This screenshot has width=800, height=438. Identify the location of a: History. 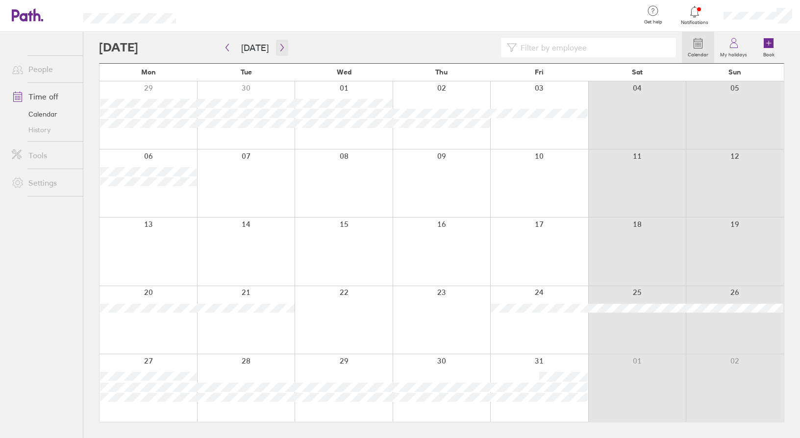
(43, 130).